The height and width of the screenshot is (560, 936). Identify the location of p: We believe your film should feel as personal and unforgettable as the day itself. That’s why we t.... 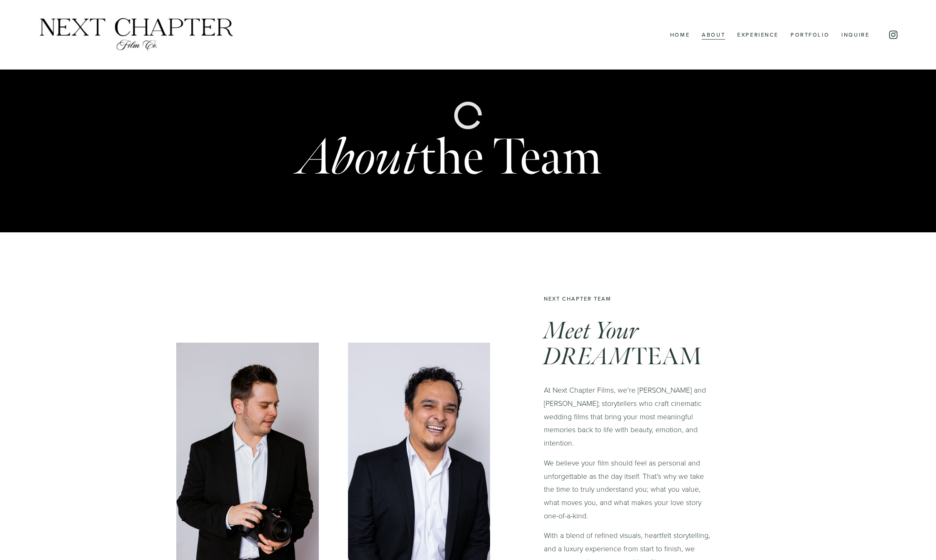
(627, 489).